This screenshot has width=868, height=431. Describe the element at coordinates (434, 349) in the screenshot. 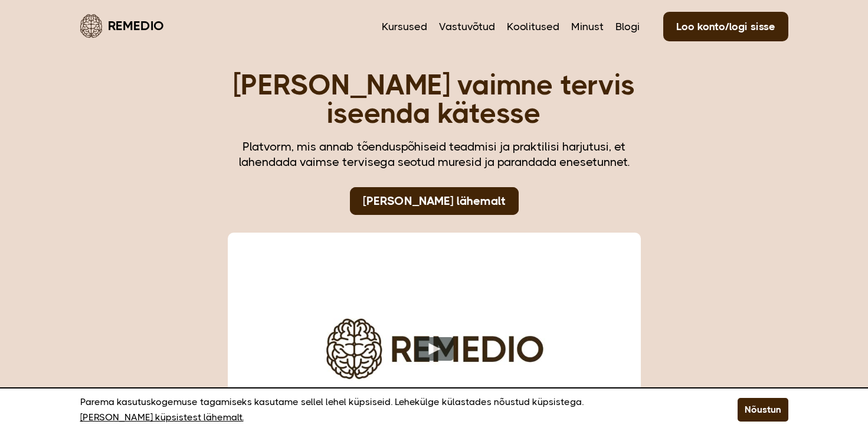

I see `button: Play video` at that location.